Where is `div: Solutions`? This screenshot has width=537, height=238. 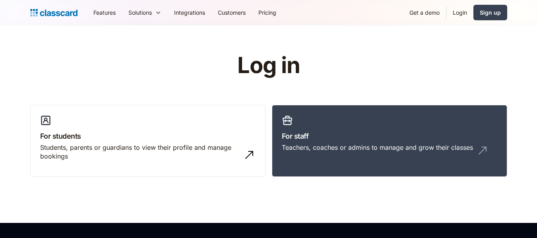
div: Solutions is located at coordinates (140, 12).